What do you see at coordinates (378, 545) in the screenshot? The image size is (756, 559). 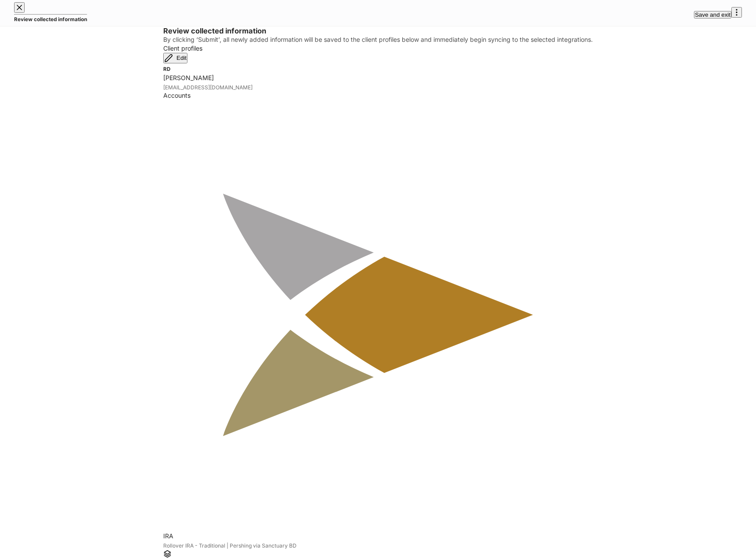 I see `div: Rollover IRA - Traditional | Pershing via Sanctuary BD` at bounding box center [378, 545].